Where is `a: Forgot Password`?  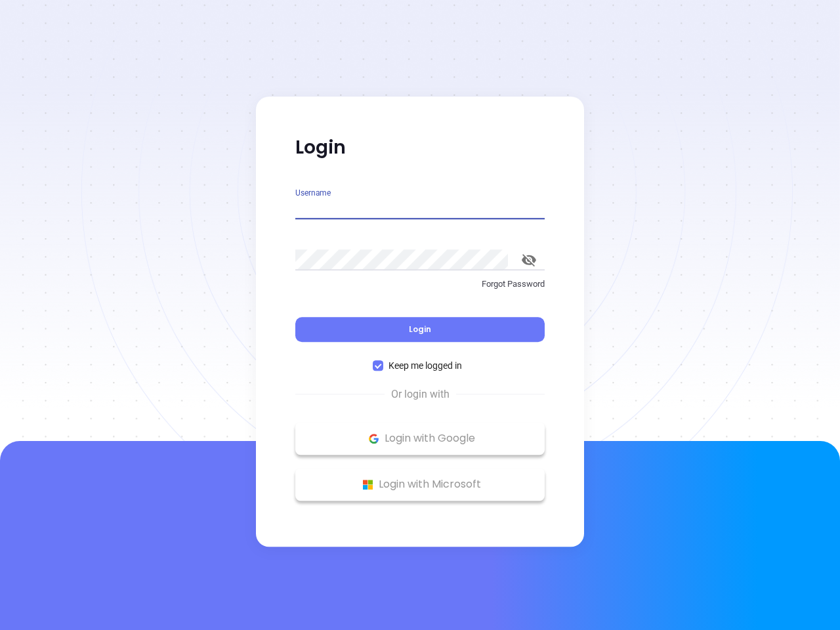
a: Forgot Password is located at coordinates (420, 289).